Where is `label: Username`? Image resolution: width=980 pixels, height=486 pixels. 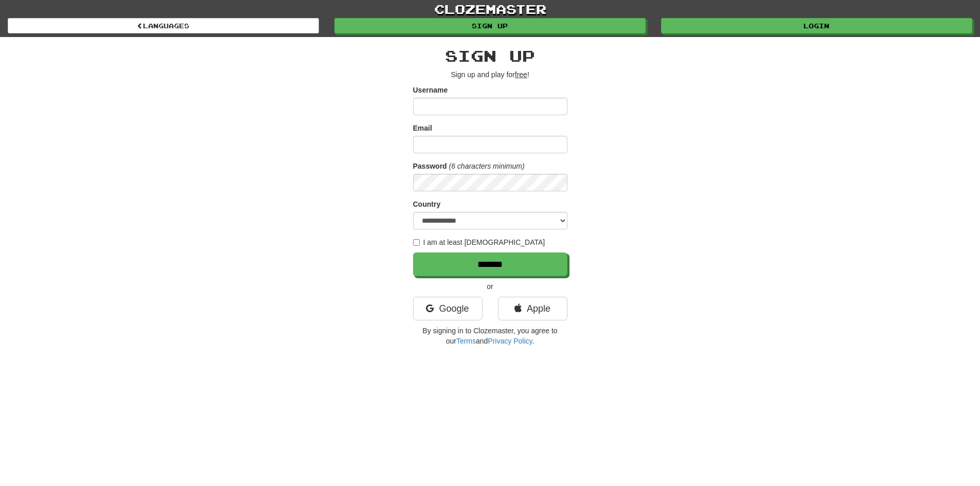
label: Username is located at coordinates (431, 90).